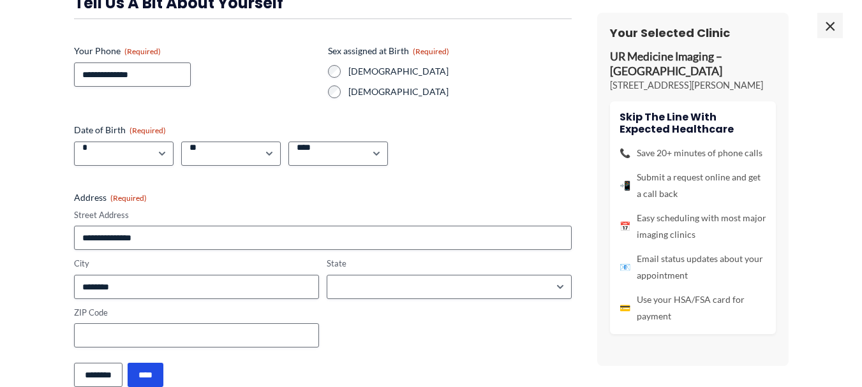  What do you see at coordinates (110, 198) in the screenshot?
I see `legend: Address` at bounding box center [110, 198].